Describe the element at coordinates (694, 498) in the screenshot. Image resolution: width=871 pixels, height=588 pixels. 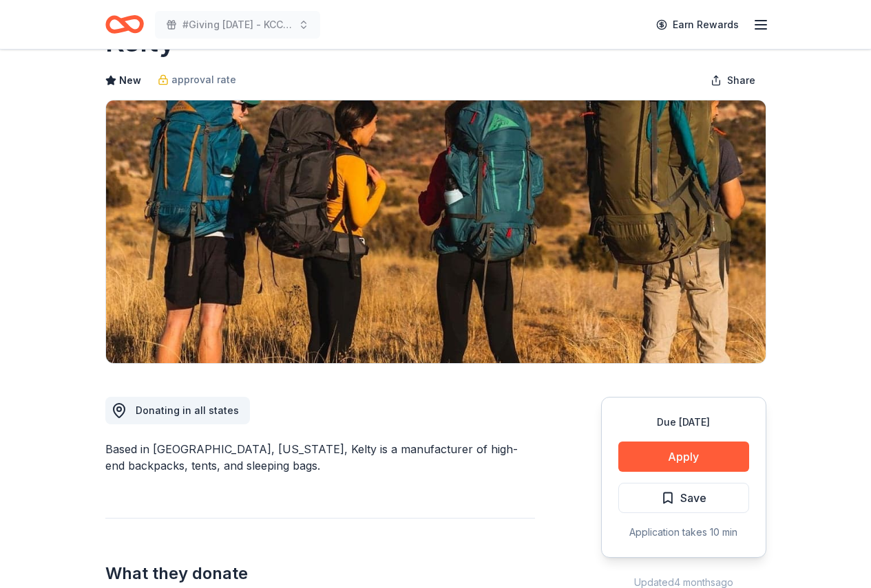
I see `span: Save` at that location.